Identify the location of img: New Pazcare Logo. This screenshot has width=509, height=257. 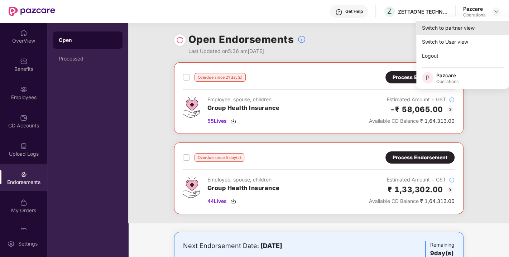
(32, 11).